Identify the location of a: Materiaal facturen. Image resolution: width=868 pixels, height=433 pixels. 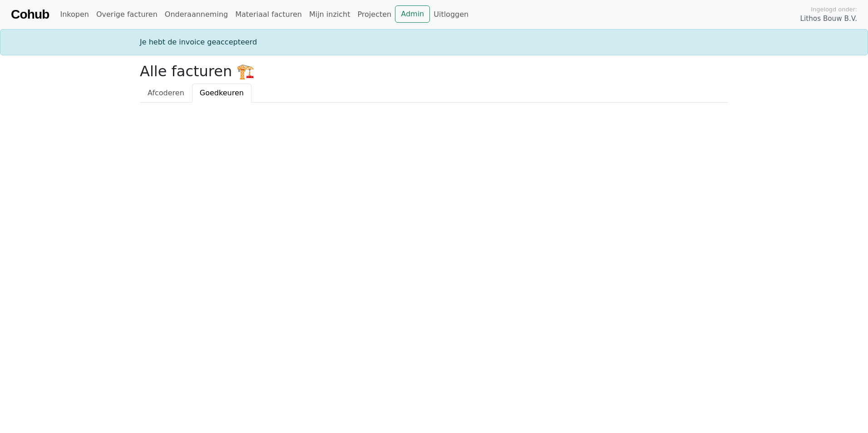
(269, 14).